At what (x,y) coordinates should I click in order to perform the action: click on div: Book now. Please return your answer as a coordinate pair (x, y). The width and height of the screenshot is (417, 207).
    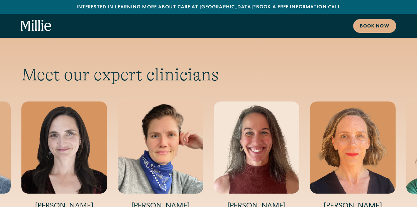
    Looking at the image, I should click on (375, 26).